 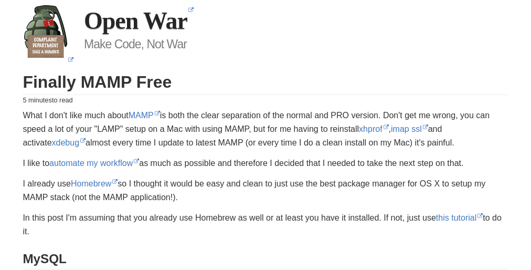 I want to click on a: this tutorial, so click(x=459, y=217).